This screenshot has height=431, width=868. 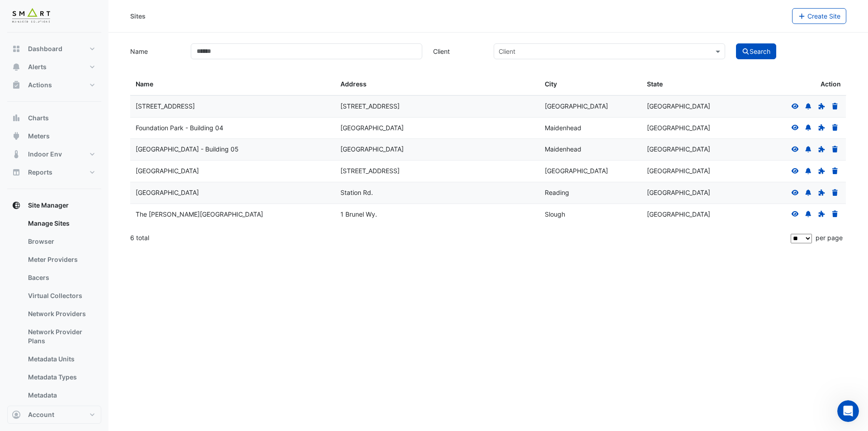 What do you see at coordinates (590, 193) in the screenshot?
I see `div: Reading` at bounding box center [590, 193].